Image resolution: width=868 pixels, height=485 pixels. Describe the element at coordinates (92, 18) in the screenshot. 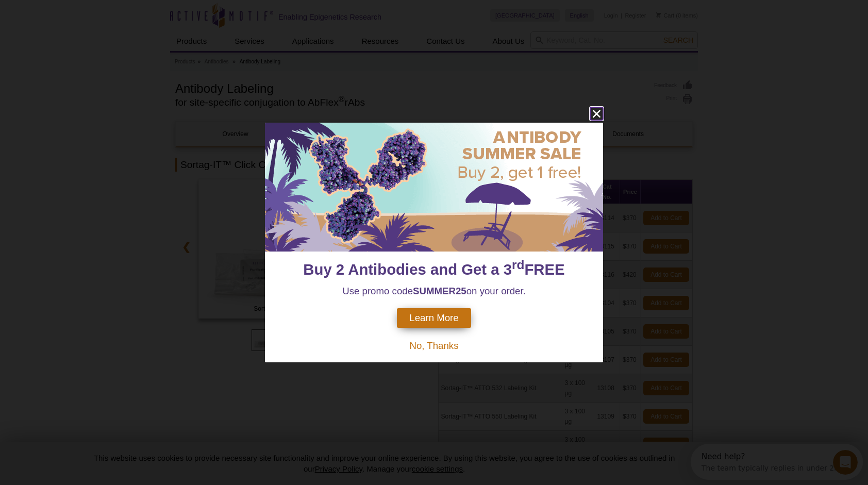

I see `div: Open Intercom Messenger` at that location.